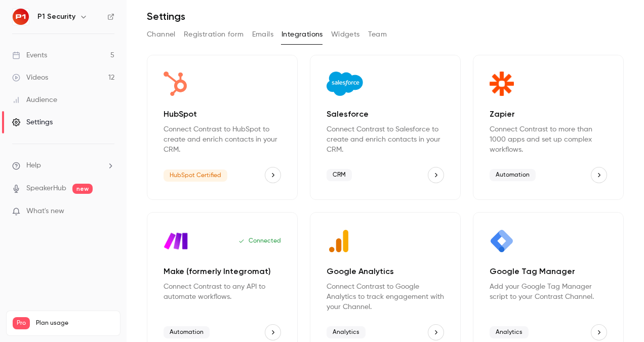  Describe the element at coordinates (548, 140) in the screenshot. I see `p: Connect Contrast to more than 1000 apps and set up complex workflows.` at that location.